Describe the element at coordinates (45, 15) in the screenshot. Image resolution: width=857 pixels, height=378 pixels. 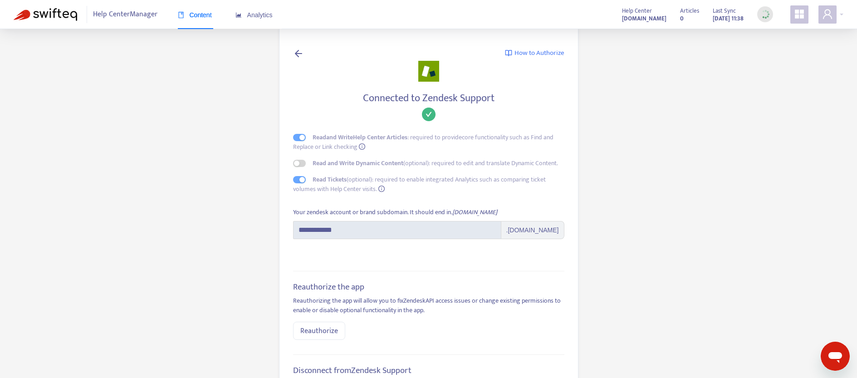
I see `img: Swifteq` at that location.